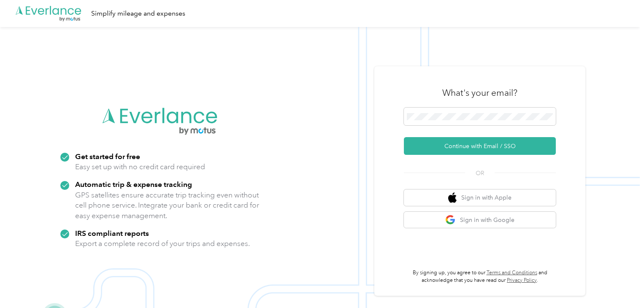  I want to click on p: Export a complete record of your trips and expenses., so click(162, 243).